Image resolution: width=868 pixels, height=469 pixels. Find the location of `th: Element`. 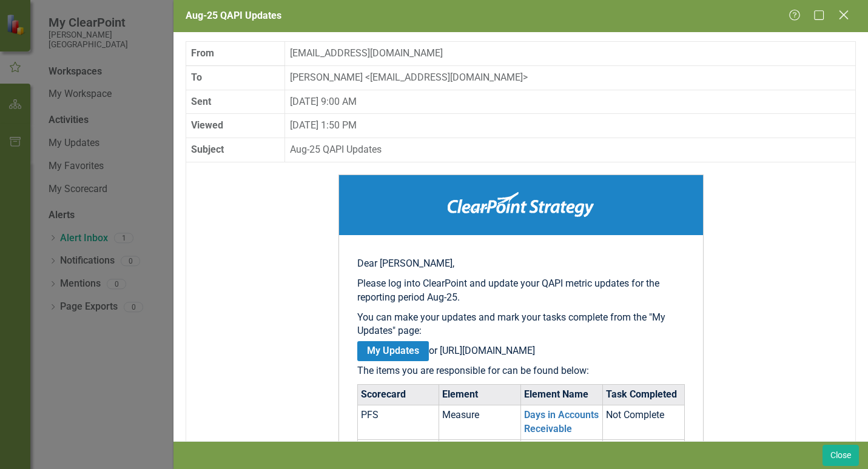

th: Element is located at coordinates (480, 395).